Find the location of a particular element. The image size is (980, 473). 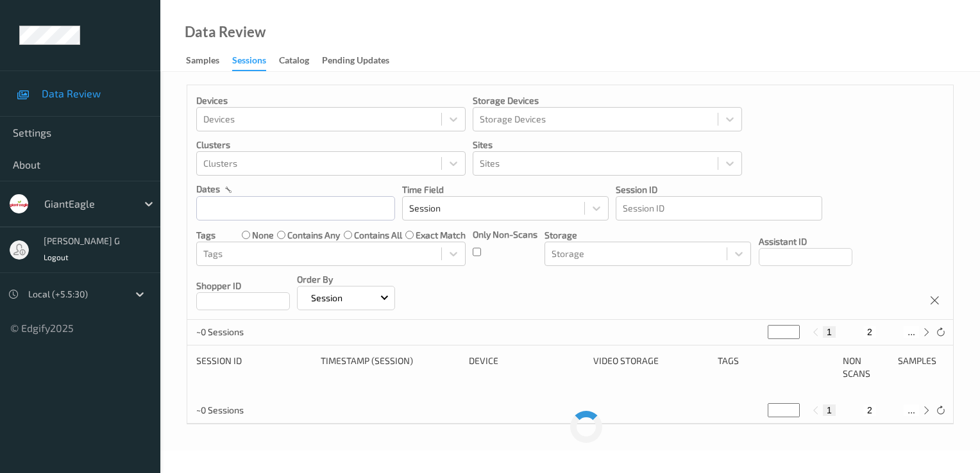

p: dates is located at coordinates (207, 189).